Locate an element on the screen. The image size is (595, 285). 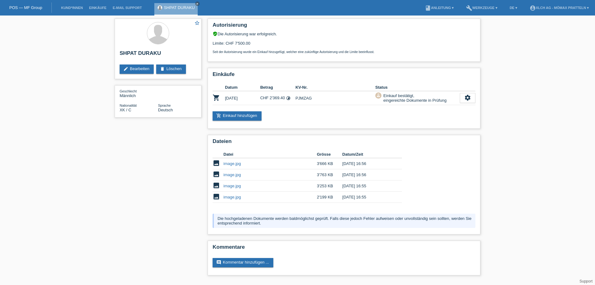
a: buildWerkzeuge ▾ is located at coordinates (482, 8).